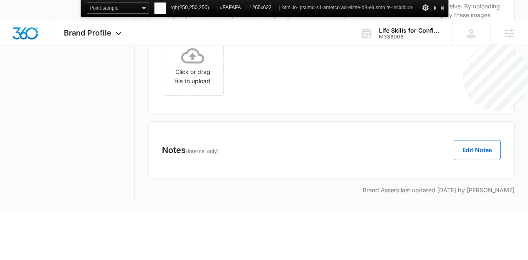  Describe the element at coordinates (410, 30) in the screenshot. I see `div: account name` at that location.